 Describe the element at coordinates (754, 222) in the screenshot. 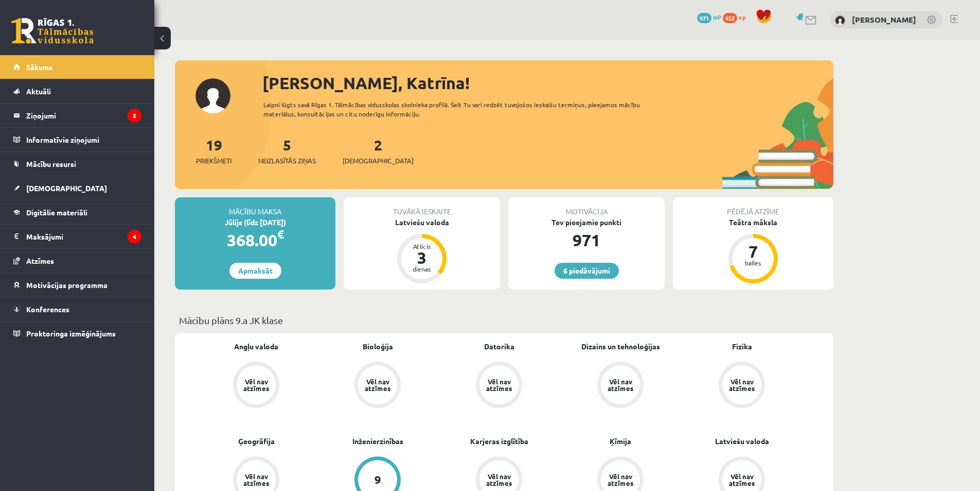

I see `div: Teātra māksla` at that location.